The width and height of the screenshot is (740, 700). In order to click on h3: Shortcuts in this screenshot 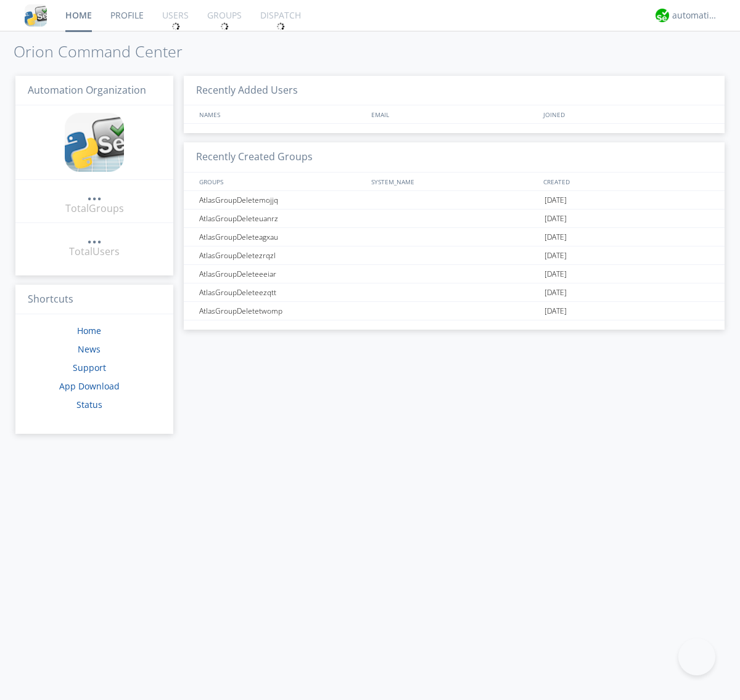, I will do `click(94, 299)`.